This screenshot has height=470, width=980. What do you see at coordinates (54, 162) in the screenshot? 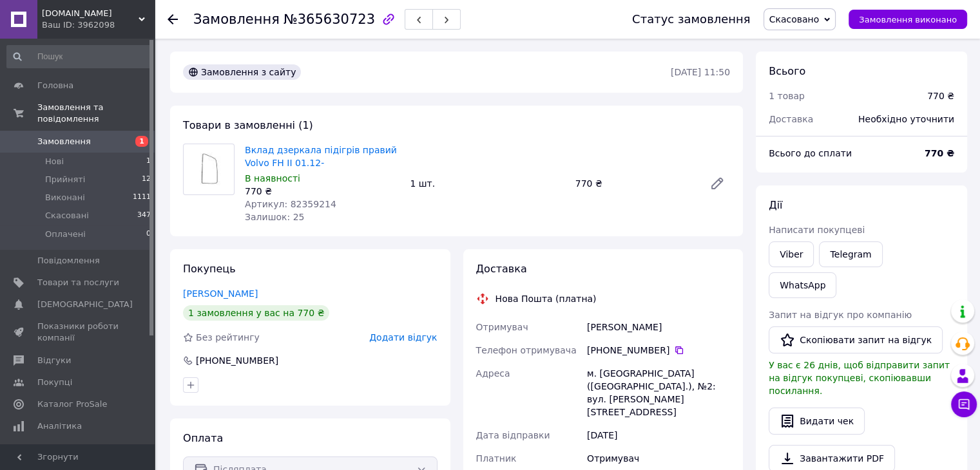
I see `span: Нові` at bounding box center [54, 162].